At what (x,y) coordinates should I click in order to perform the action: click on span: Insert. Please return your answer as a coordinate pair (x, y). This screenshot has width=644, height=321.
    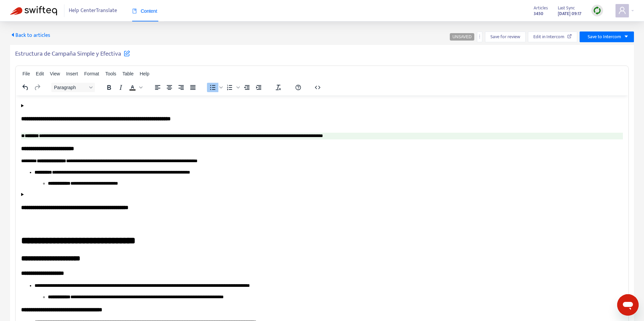
    Looking at the image, I should click on (72, 74).